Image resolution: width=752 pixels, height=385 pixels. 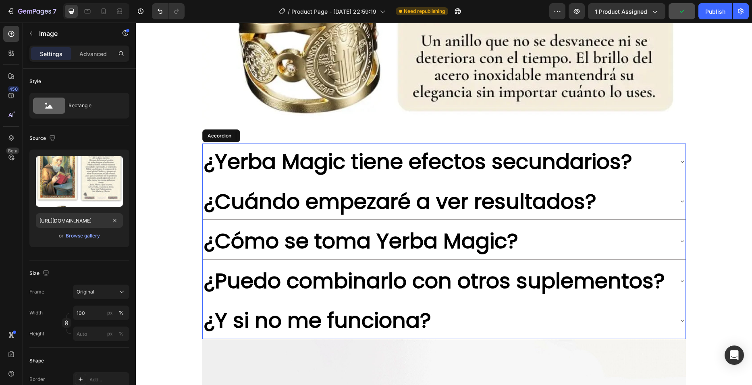 I want to click on label: Frame, so click(x=37, y=292).